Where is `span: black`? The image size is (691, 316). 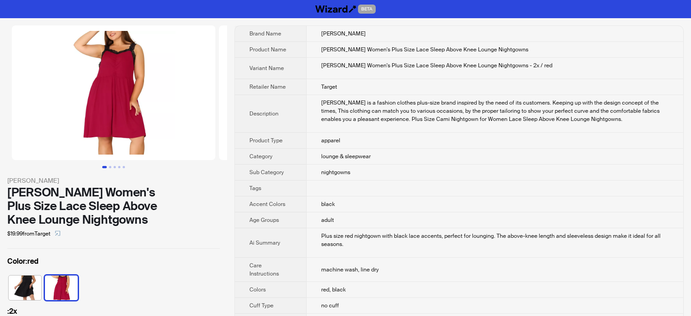
span: black is located at coordinates (328, 204).